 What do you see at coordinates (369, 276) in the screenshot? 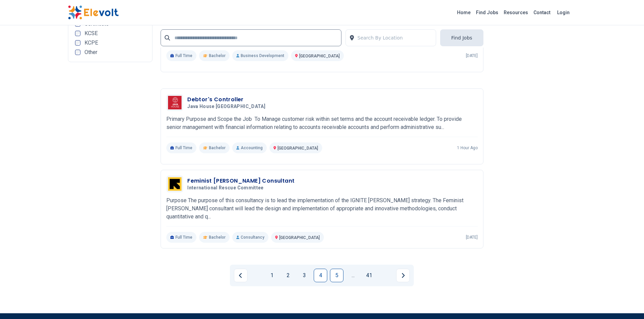
I see `a: Page 41` at bounding box center [369, 276].